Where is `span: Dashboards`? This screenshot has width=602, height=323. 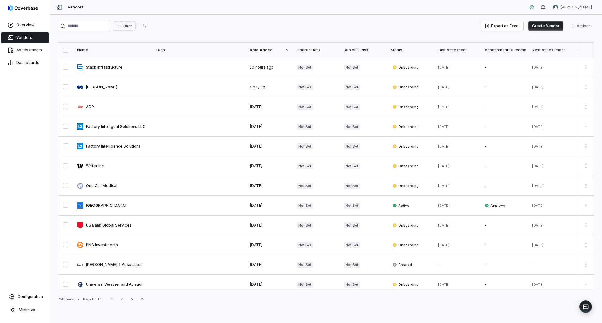
span: Dashboards is located at coordinates (28, 63).